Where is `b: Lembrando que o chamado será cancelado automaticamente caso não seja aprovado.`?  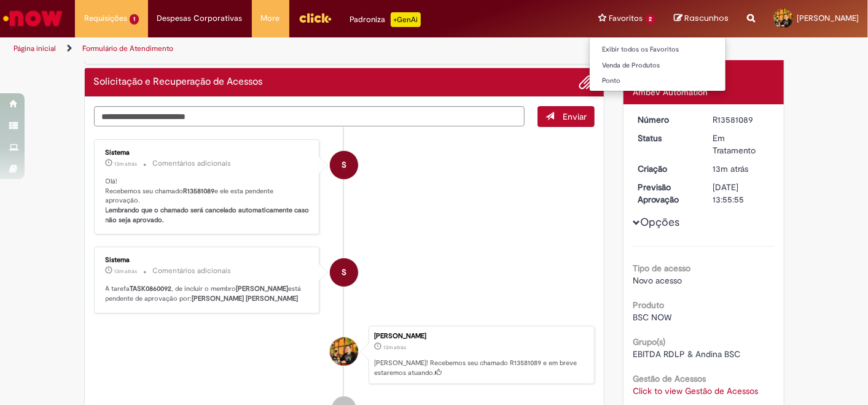 b: Lembrando que o chamado será cancelado automaticamente caso não seja aprovado. is located at coordinates (208, 215).